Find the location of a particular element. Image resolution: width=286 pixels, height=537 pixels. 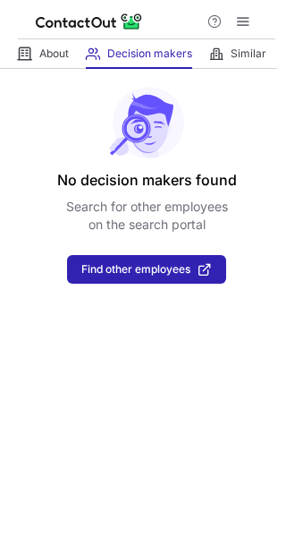

span: Similar is located at coordinates (249, 54).